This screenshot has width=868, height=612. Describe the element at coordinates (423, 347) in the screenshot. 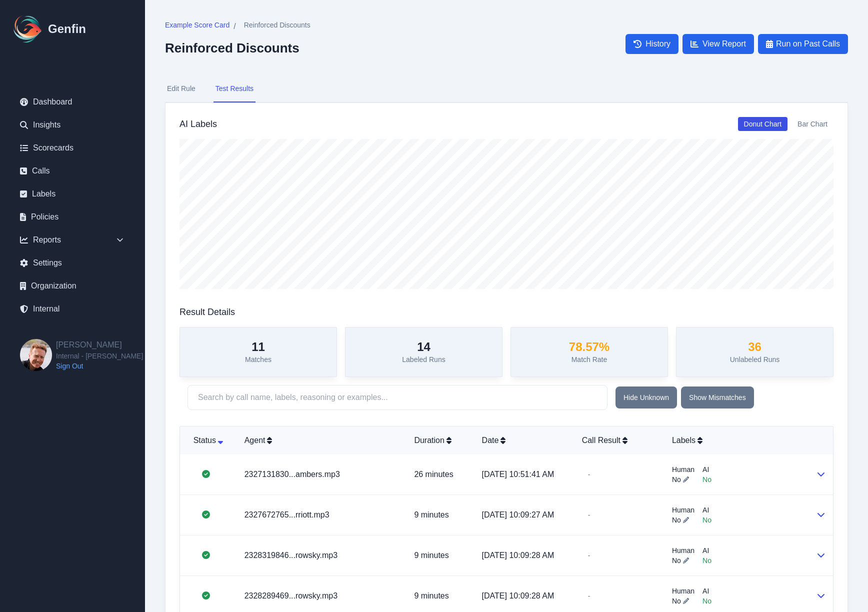

I see `h3: 14` at that location.